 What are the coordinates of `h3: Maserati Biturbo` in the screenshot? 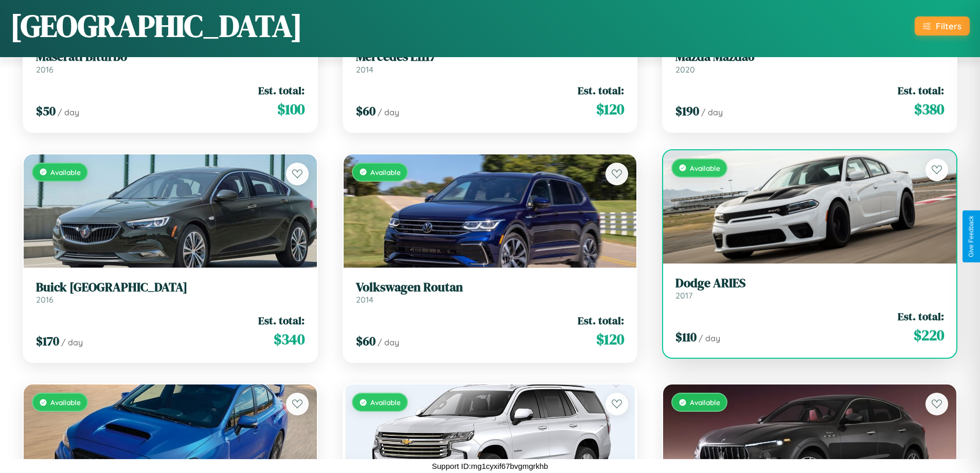 It's located at (170, 57).